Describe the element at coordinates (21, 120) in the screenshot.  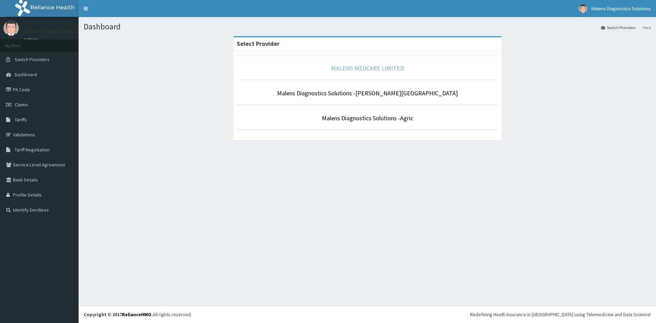
I see `span: Tariffs` at that location.